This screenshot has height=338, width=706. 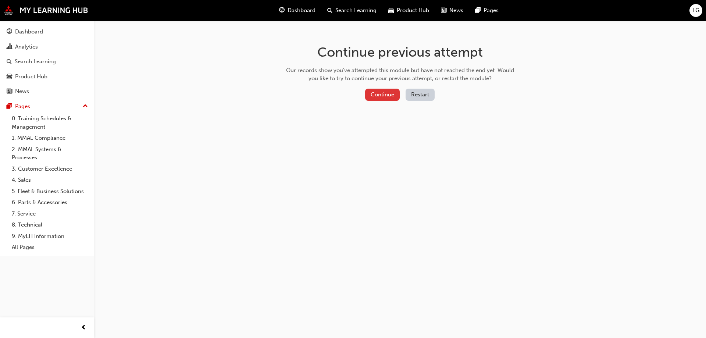 I want to click on button: DashboardAnalyticsSearch LearningProduct HubNews, so click(x=47, y=61).